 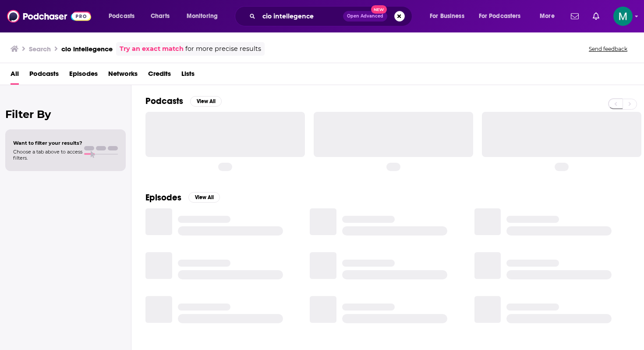 I want to click on span: Charts, so click(x=160, y=16).